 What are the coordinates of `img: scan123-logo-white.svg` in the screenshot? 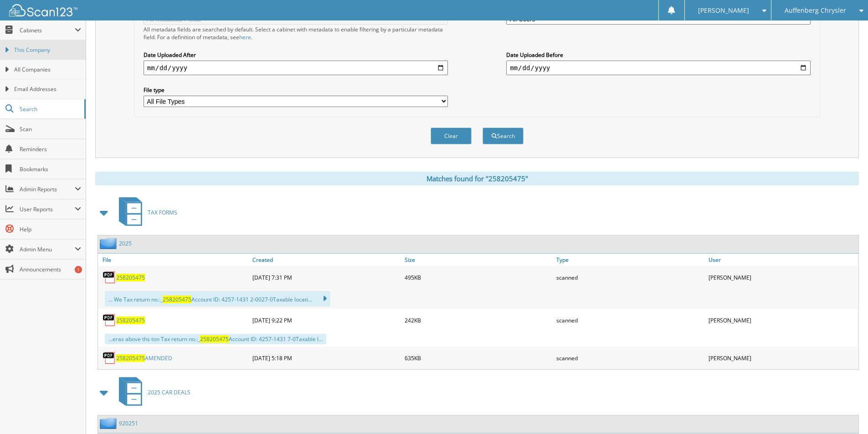 It's located at (43, 10).